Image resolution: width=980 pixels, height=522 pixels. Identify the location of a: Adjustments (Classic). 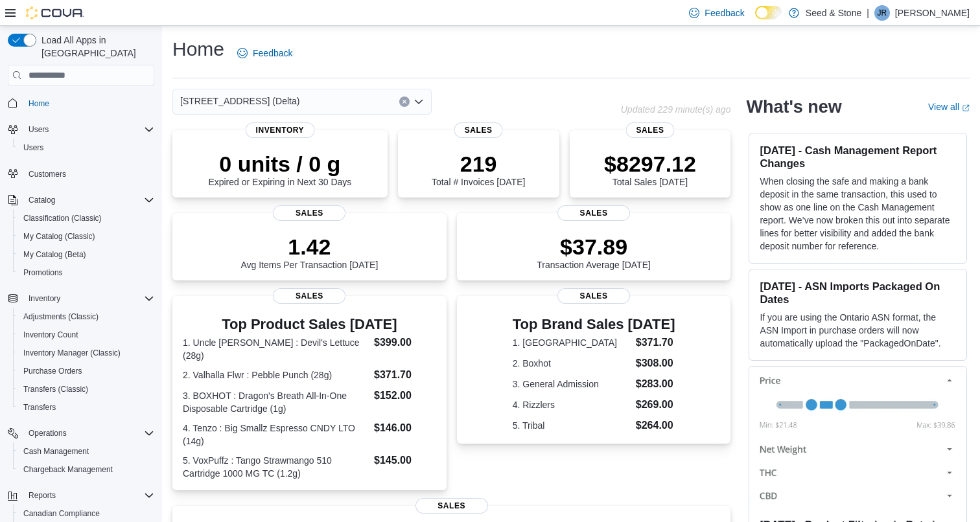
(61, 317).